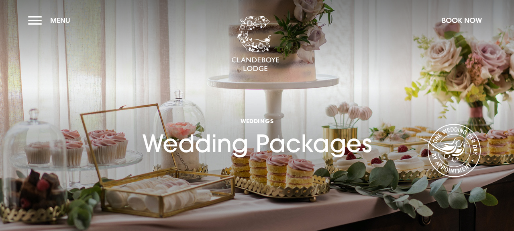 The image size is (514, 231). I want to click on button: Book Now, so click(462, 20).